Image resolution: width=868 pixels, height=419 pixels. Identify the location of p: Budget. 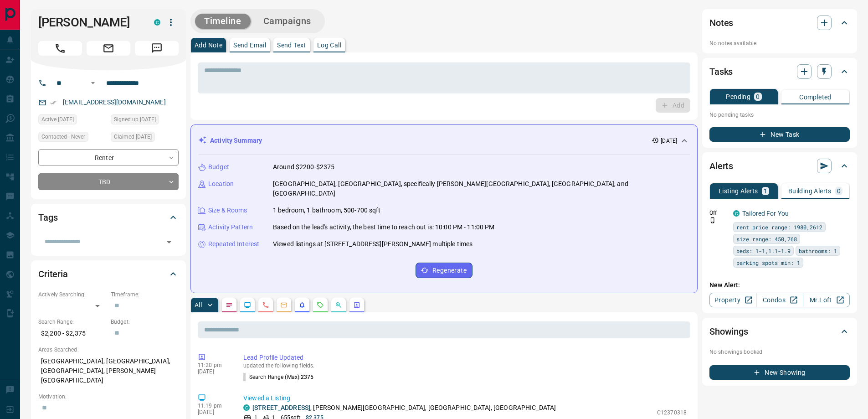
(219, 167).